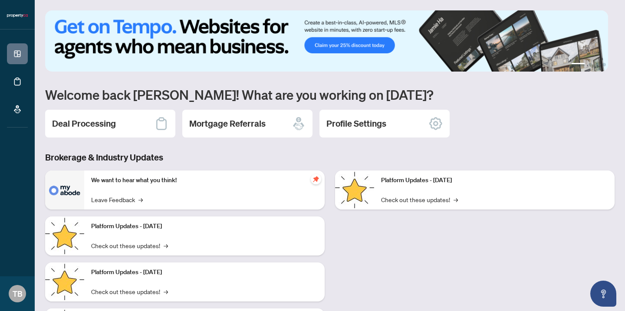  Describe the element at coordinates (326, 41) in the screenshot. I see `img: Slide 0` at that location.